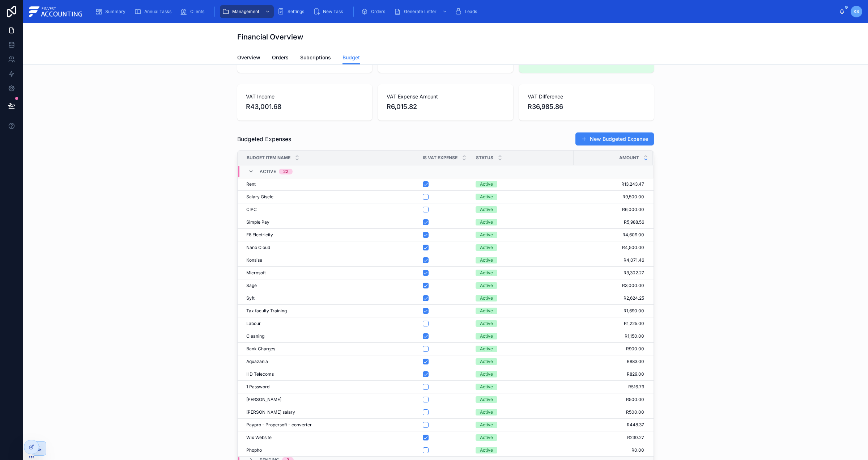 This screenshot has width=868, height=460. What do you see at coordinates (279, 425) in the screenshot?
I see `span: Paypro - Propersoft - converter` at bounding box center [279, 425].